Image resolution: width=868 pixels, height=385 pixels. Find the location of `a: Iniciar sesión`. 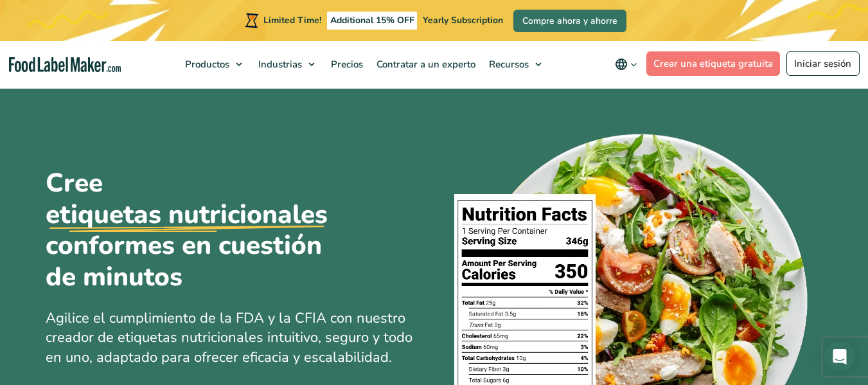

a: Iniciar sesión is located at coordinates (823, 64).